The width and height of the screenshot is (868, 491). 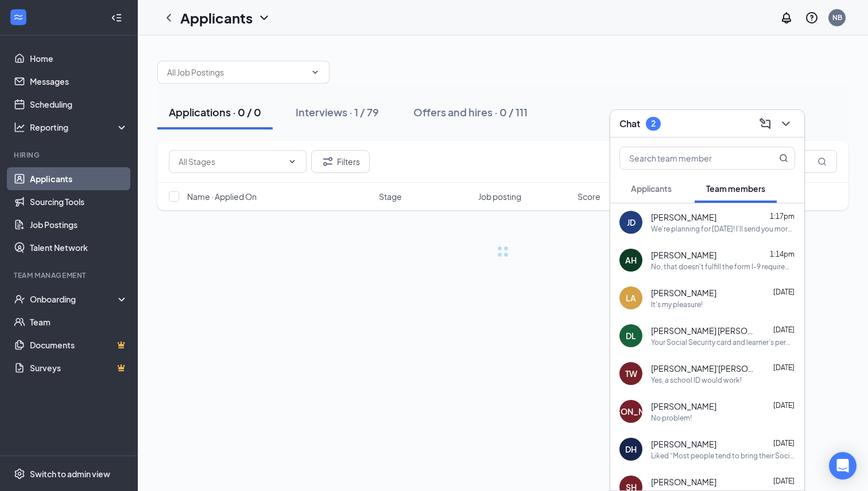 I want to click on div: No problem!, so click(x=670, y=418).